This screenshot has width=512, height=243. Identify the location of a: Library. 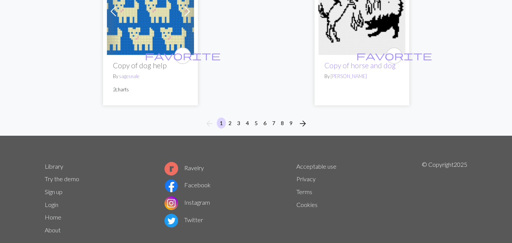
(54, 166).